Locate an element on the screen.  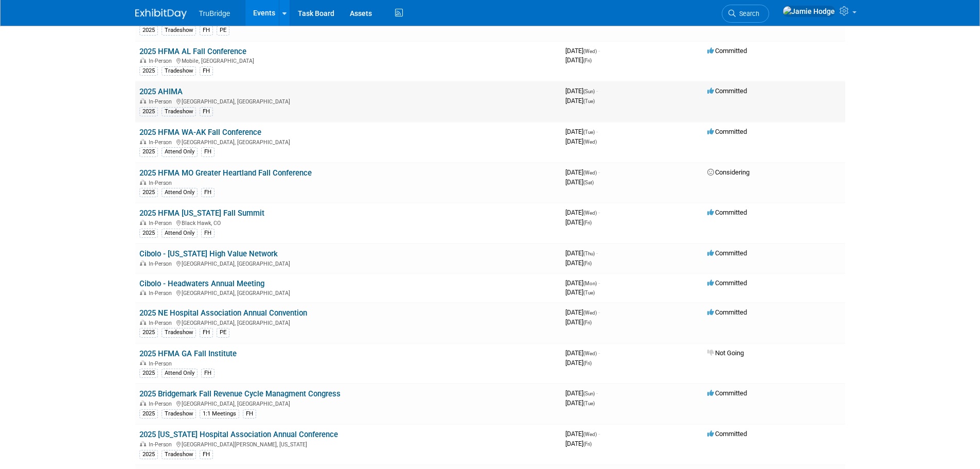
a: Cibolo - Headwaters Annual Meeting is located at coordinates (201, 283).